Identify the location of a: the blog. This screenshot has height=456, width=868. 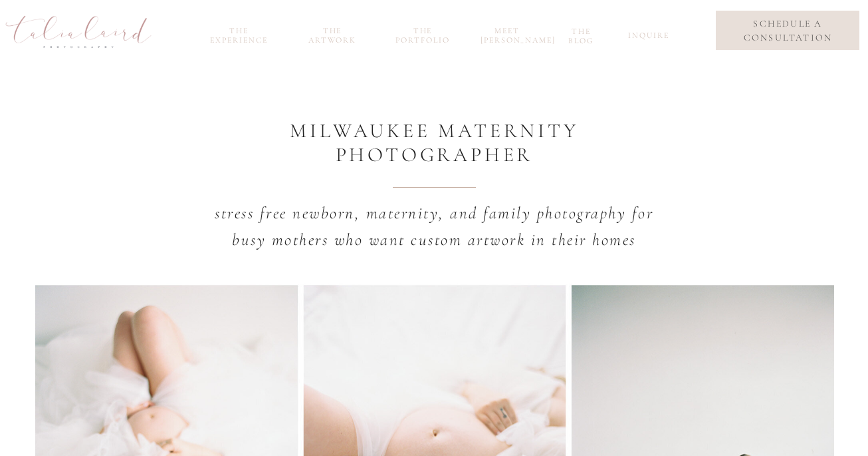
(581, 34).